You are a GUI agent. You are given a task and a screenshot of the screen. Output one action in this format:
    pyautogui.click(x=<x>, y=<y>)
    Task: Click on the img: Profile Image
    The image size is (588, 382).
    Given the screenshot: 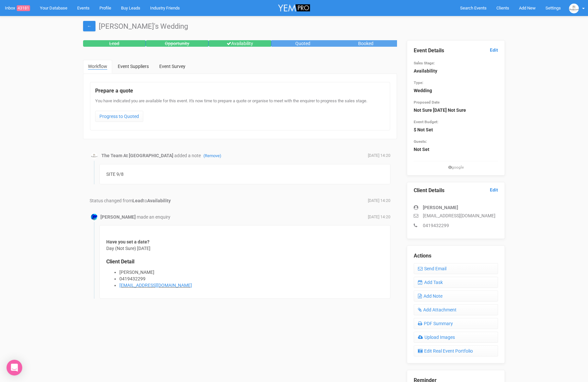 What is the action you would take?
    pyautogui.click(x=94, y=217)
    